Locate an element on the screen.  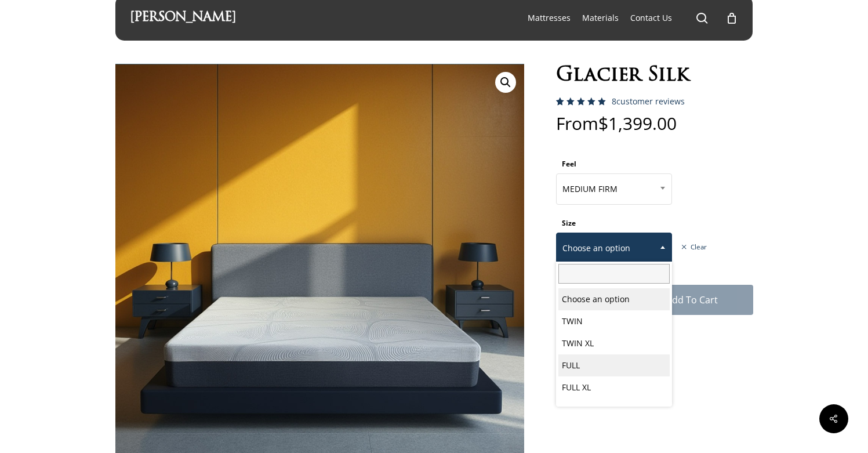
button: Add to cart is located at coordinates (692, 300).